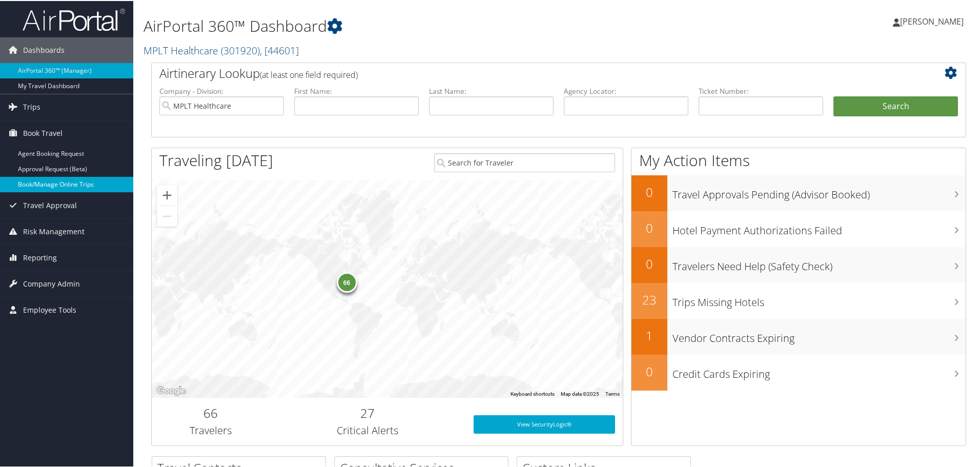 The height and width of the screenshot is (467, 980). I want to click on h2: 23, so click(649, 298).